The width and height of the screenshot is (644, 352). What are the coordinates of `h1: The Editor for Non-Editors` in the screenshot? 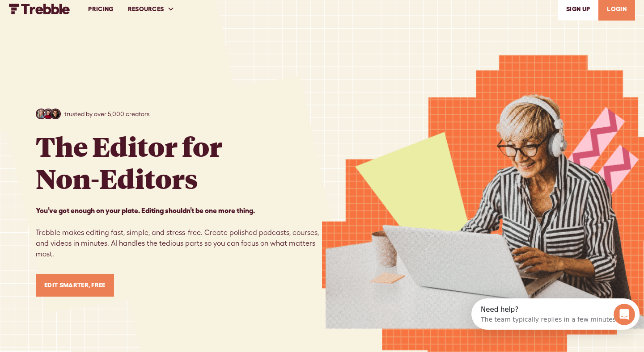 It's located at (129, 162).